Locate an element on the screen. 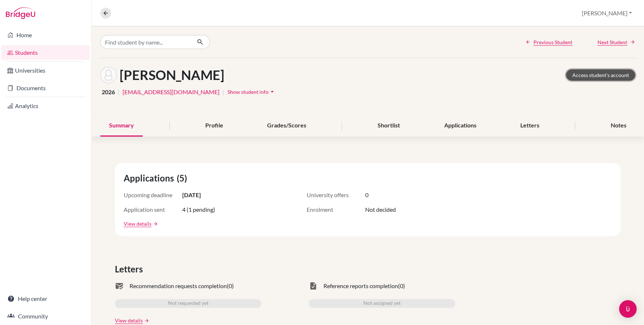  div: Grades/Scores is located at coordinates (286, 126).